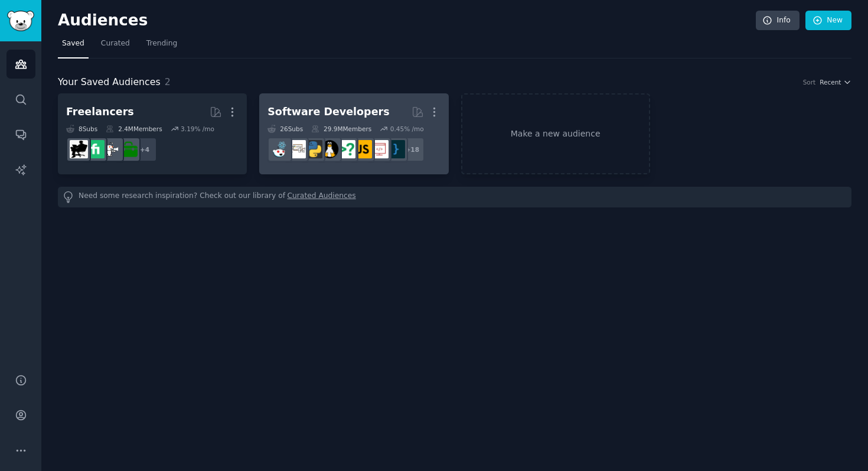  Describe the element at coordinates (313, 149) in the screenshot. I see `img: Python` at that location.